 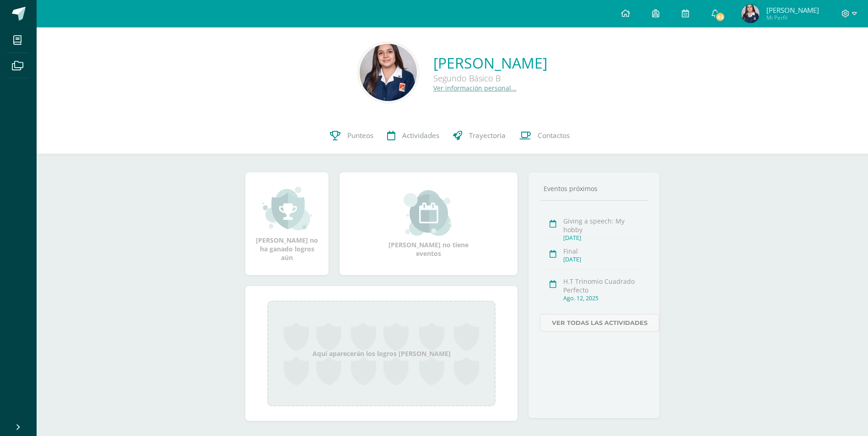 What do you see at coordinates (360, 136) in the screenshot?
I see `span: Punteos` at bounding box center [360, 136].